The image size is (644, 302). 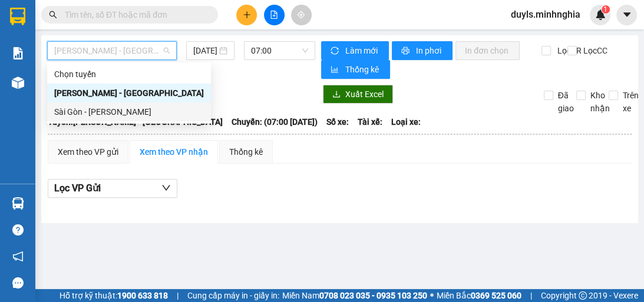 What do you see at coordinates (18, 17) in the screenshot?
I see `img: logo-vxr` at bounding box center [18, 17].